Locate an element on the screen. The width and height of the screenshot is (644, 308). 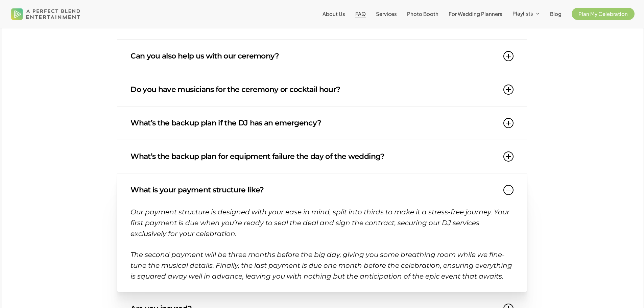
a: What’s the backup plan for equipment failure the day of the wedding? is located at coordinates (322, 156).